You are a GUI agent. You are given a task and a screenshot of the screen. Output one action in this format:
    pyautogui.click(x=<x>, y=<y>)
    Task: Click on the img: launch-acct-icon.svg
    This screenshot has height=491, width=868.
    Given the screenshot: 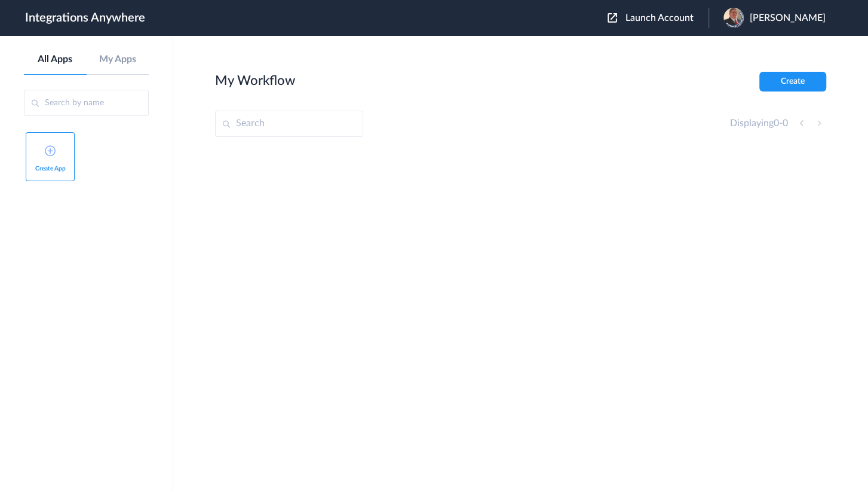 What is the action you would take?
    pyautogui.click(x=613, y=18)
    